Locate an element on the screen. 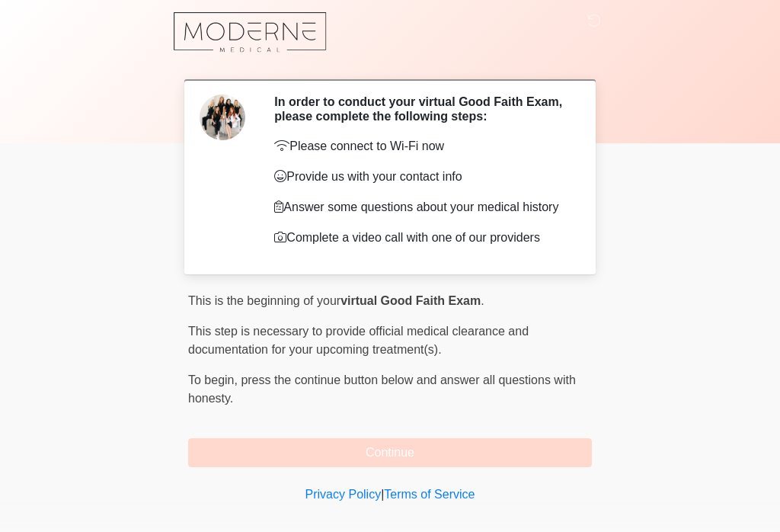 The width and height of the screenshot is (780, 532). p: Please connect to Wi-Fi now is located at coordinates (421, 147).